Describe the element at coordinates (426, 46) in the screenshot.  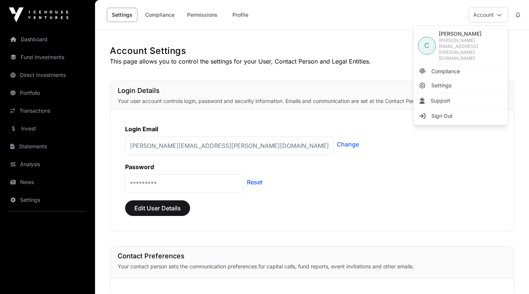
I see `span: C` at that location.